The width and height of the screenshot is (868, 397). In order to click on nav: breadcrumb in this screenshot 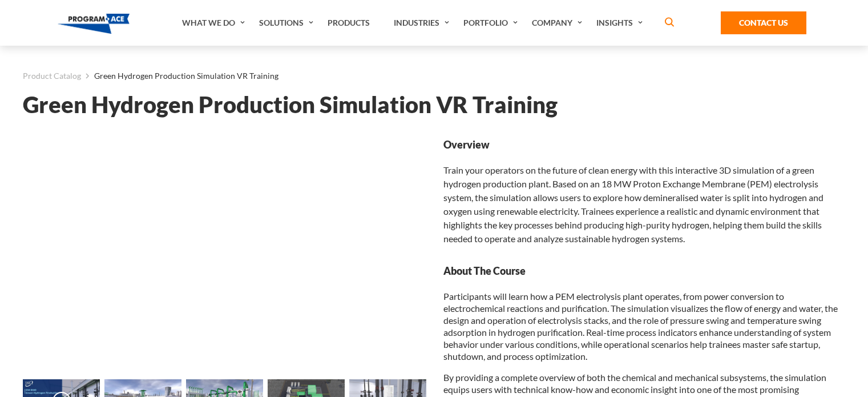, I will do `click(434, 76)`.